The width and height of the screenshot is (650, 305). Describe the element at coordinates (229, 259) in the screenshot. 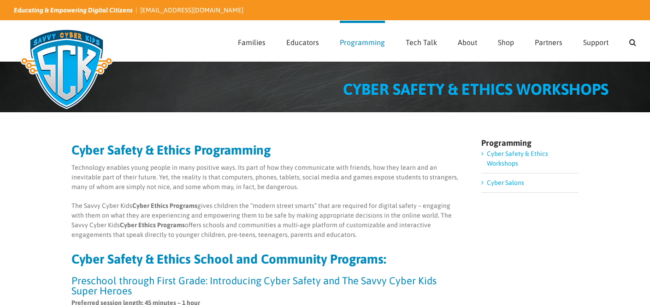

I see `strong: Cyber Safety & Ethics School and Community Programs:` at that location.